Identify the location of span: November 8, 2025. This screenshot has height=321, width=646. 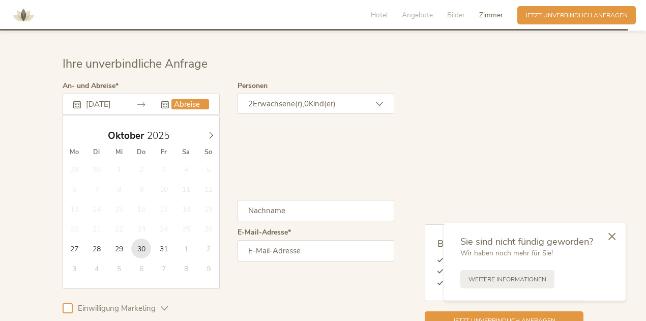
(186, 268).